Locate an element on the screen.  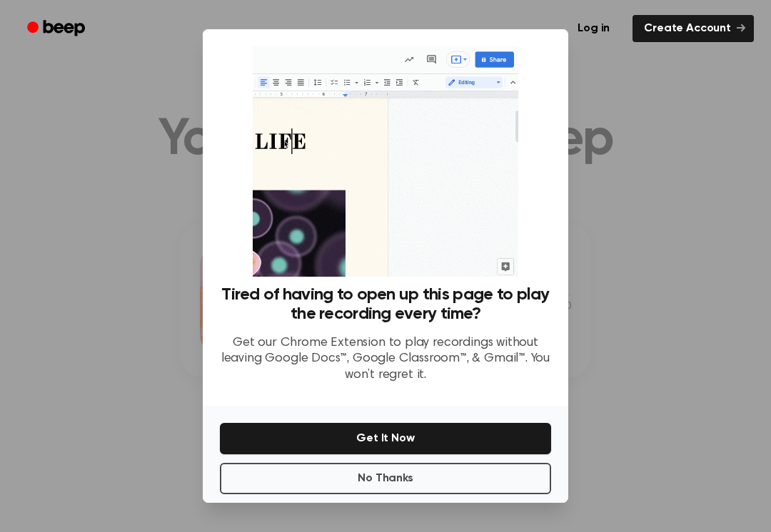
button: Get It Now is located at coordinates (386, 439).